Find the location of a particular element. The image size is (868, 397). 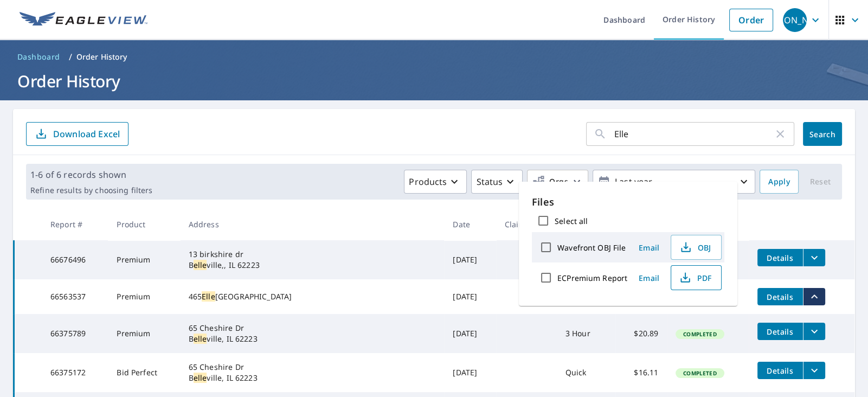

td: $16.11 is located at coordinates (641, 373).